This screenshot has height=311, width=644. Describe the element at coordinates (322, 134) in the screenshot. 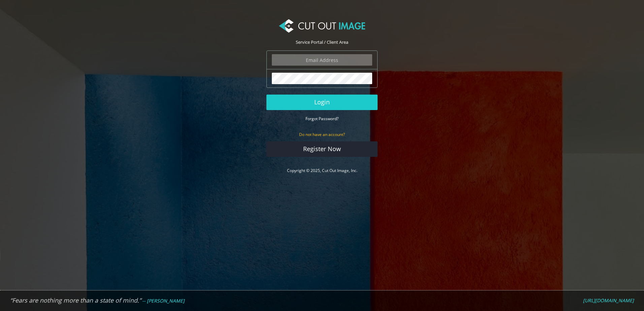

I see `small: Do not have an account?` at that location.